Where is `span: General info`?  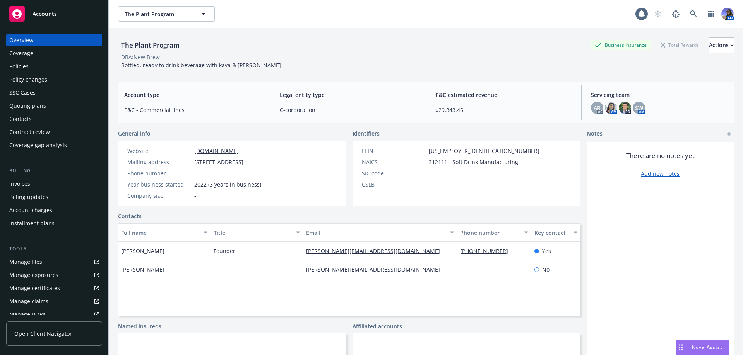 span: General info is located at coordinates (134, 133).